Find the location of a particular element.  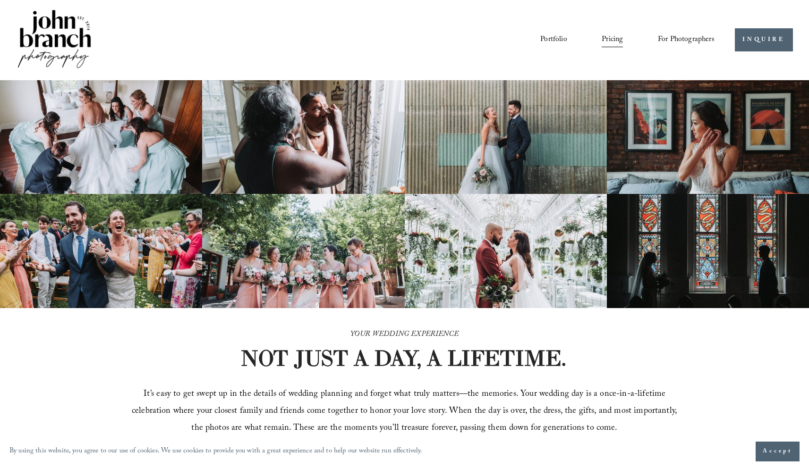

button: Accept is located at coordinates (777, 452).